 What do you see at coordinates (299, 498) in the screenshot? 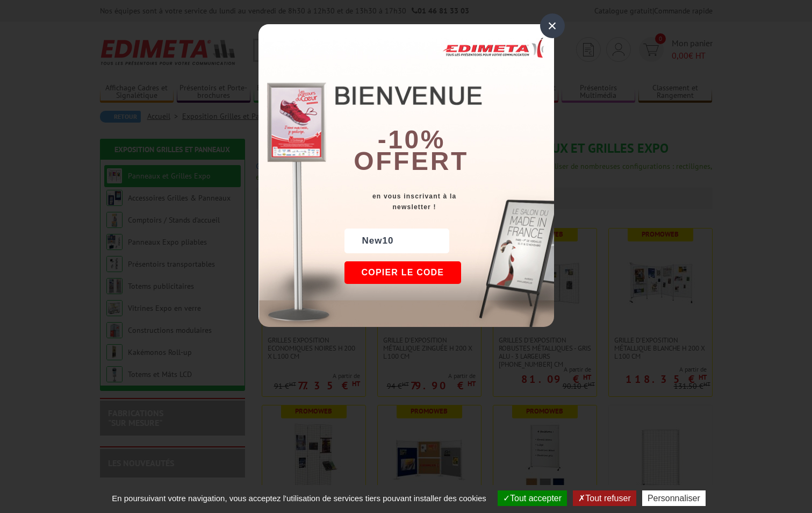
I see `span: En poursuivant votre navigation, vous acceptez l'utilisation de services tiers pouvant installer ...` at bounding box center [299, 498].